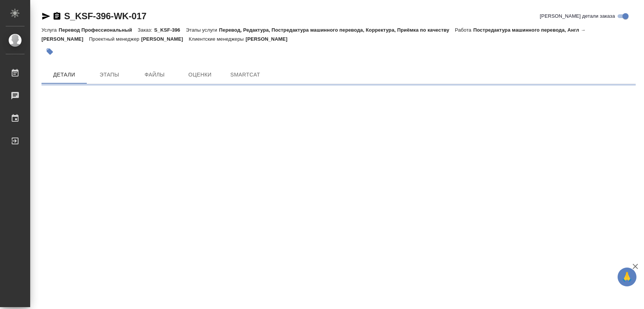 Image resolution: width=644 pixels, height=309 pixels. I want to click on p: Этапы услуги, so click(203, 30).